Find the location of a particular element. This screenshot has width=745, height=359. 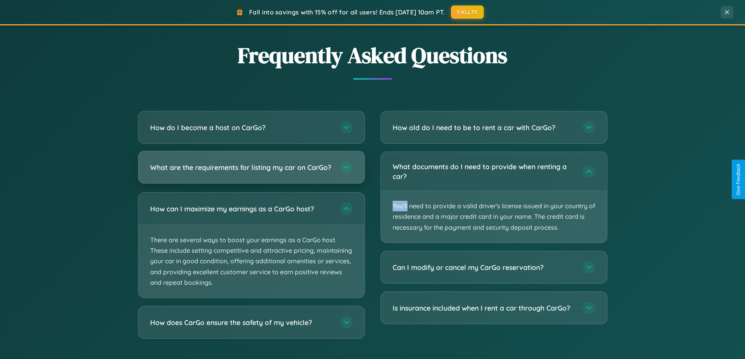

h3: What documents do I need to provide when renting a car? is located at coordinates (484, 171).